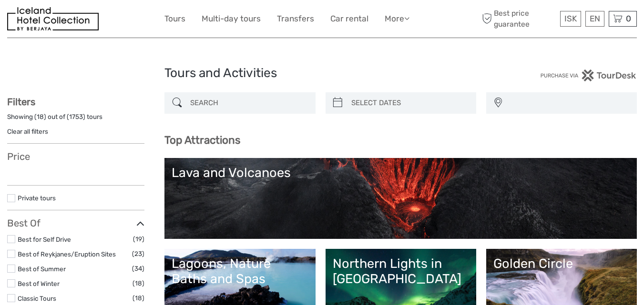  I want to click on span: ISK, so click(570, 18).